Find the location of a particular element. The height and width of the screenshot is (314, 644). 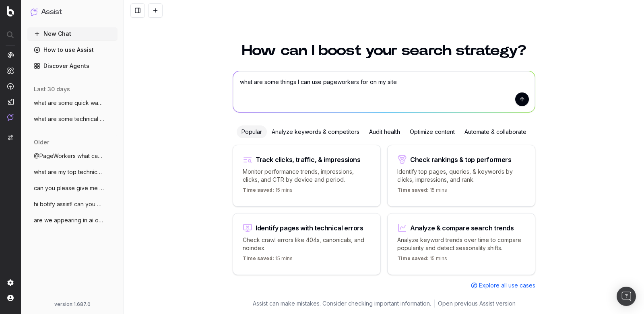

button: can you please give me a list of pages t is located at coordinates (72, 188).